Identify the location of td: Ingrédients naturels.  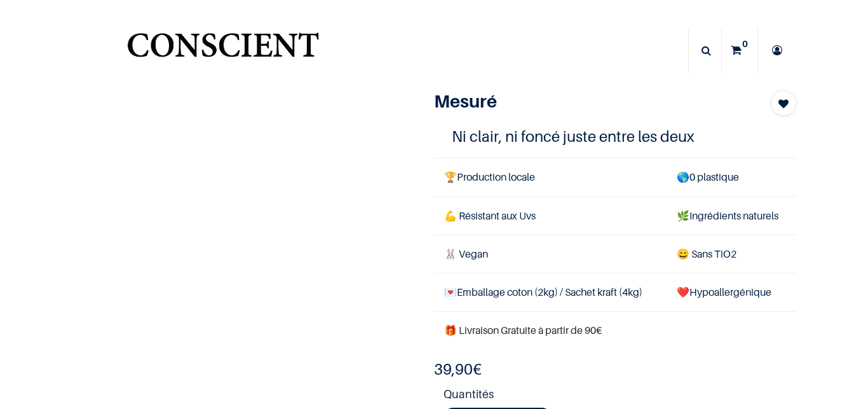
(732, 215).